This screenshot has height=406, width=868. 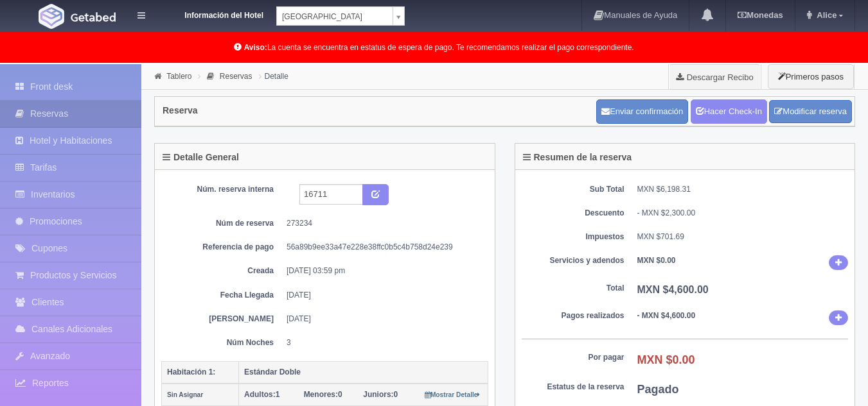 I want to click on dd: MXN $701.69, so click(x=743, y=237).